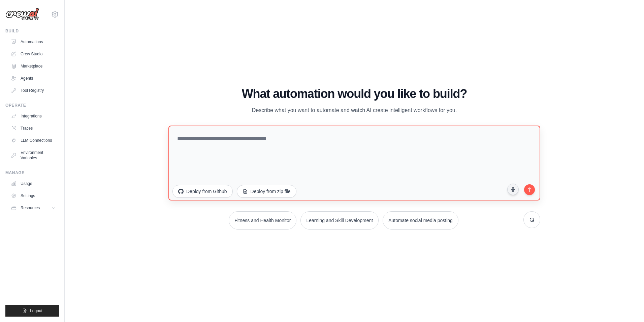 This screenshot has height=322, width=644. What do you see at coordinates (33, 116) in the screenshot?
I see `a: Integrations` at bounding box center [33, 116].